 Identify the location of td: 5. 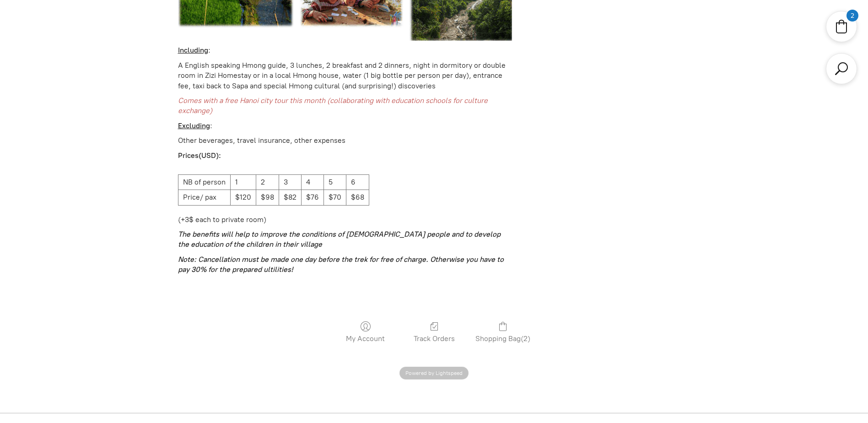
(335, 182).